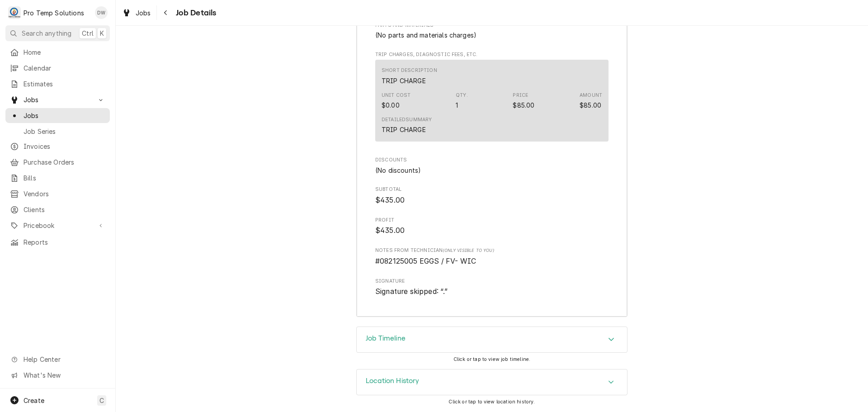 This screenshot has height=412, width=868. What do you see at coordinates (492, 340) in the screenshot?
I see `div: Job Timeline` at bounding box center [492, 340].